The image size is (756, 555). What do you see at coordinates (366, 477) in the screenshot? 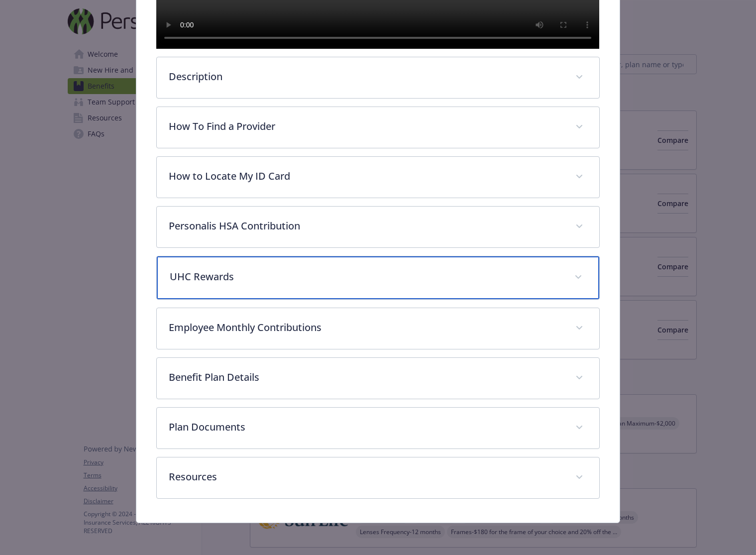
I see `p: Resources` at bounding box center [366, 477].